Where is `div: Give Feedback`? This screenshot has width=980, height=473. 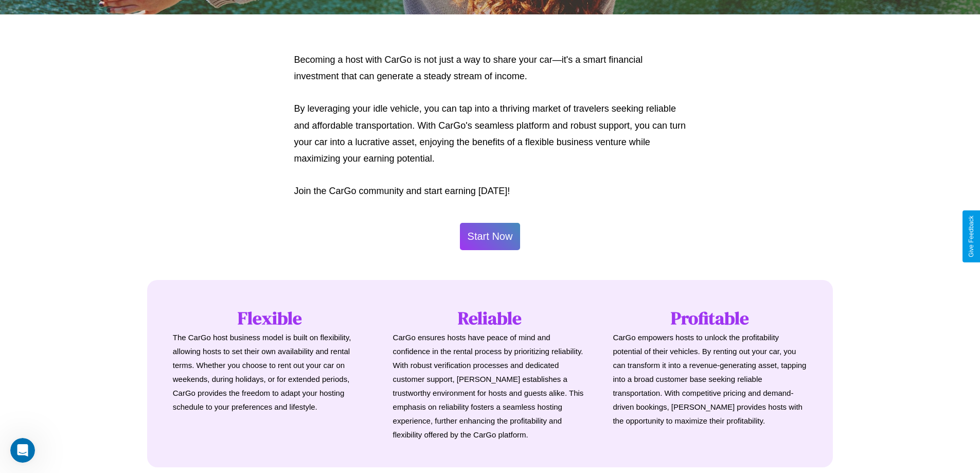
div: Give Feedback is located at coordinates (972, 236).